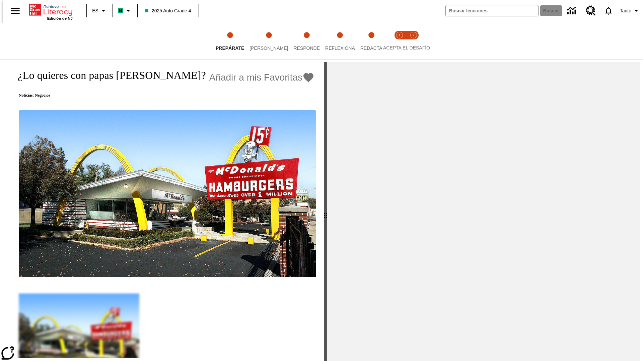 The height and width of the screenshot is (361, 643). I want to click on text: 2, so click(413, 35).